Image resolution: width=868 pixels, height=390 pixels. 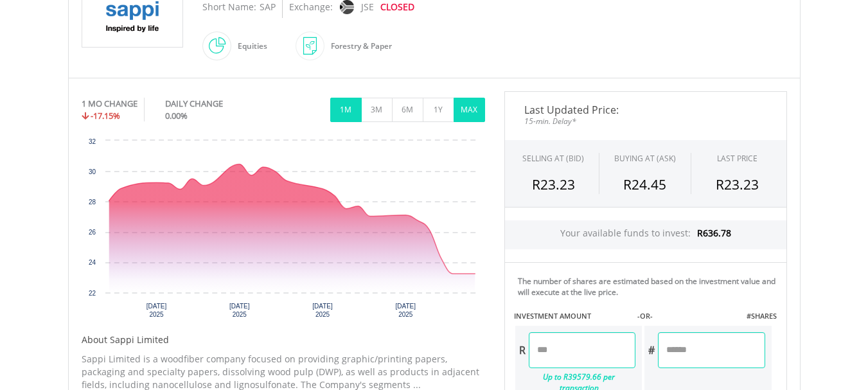 What do you see at coordinates (646, 121) in the screenshot?
I see `span: 15-min. Delay*` at bounding box center [646, 121].